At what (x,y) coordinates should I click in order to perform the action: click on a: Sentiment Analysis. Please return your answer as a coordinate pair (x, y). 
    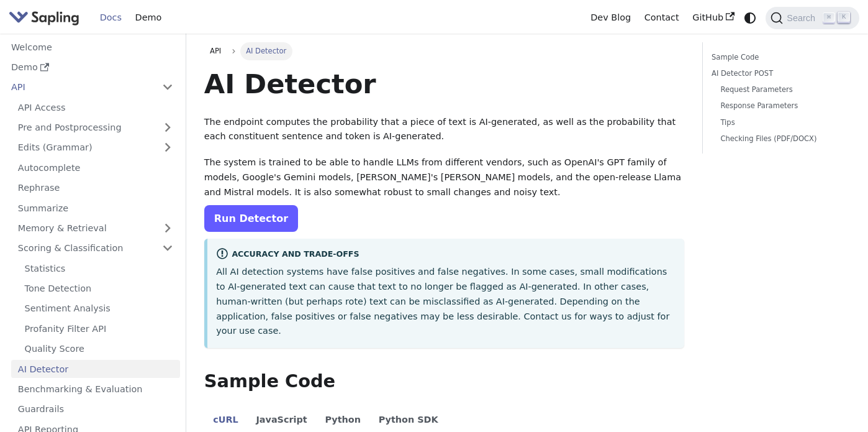
    Looking at the image, I should click on (99, 309).